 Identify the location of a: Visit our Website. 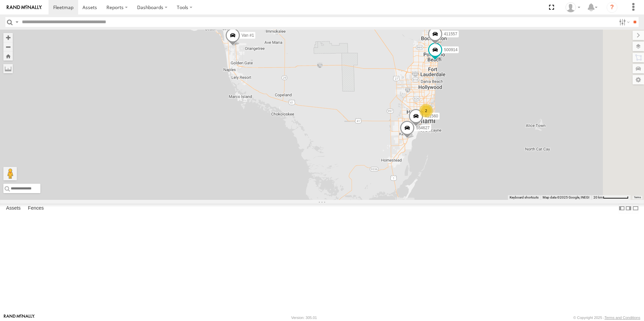
(19, 318).